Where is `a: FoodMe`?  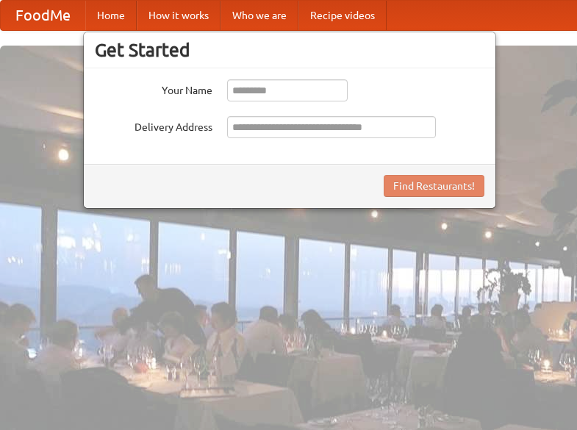
a: FoodMe is located at coordinates (43, 15).